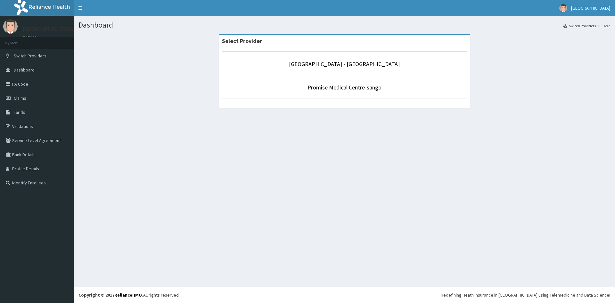 The width and height of the screenshot is (615, 303). Describe the element at coordinates (111, 295) in the screenshot. I see `strong: Copyright © 2017 .` at that location.